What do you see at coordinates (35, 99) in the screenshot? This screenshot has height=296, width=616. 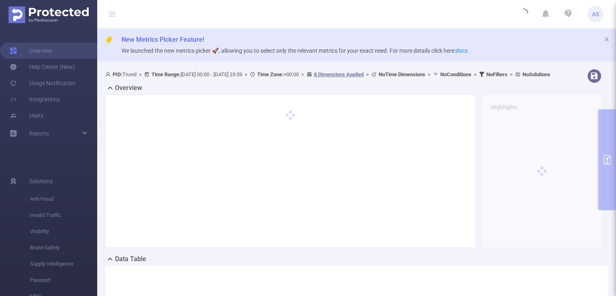 I see `a: Integrations` at bounding box center [35, 99].